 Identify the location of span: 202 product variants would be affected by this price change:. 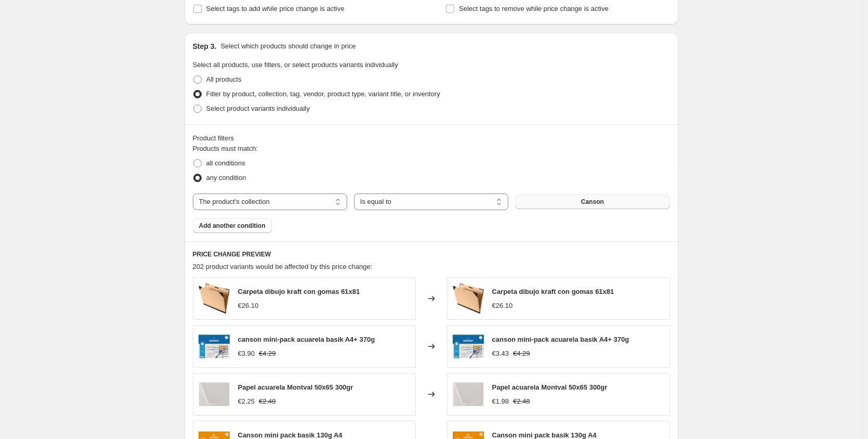
(283, 266).